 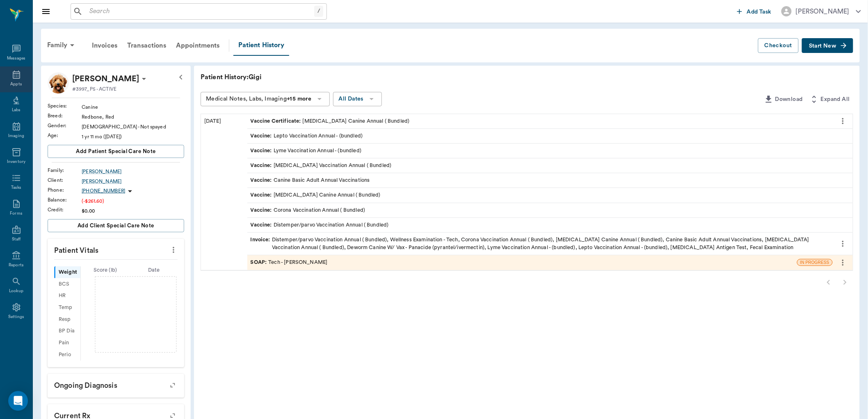 I want to click on div: Medical Notes, Labs, Imaging, so click(x=258, y=99).